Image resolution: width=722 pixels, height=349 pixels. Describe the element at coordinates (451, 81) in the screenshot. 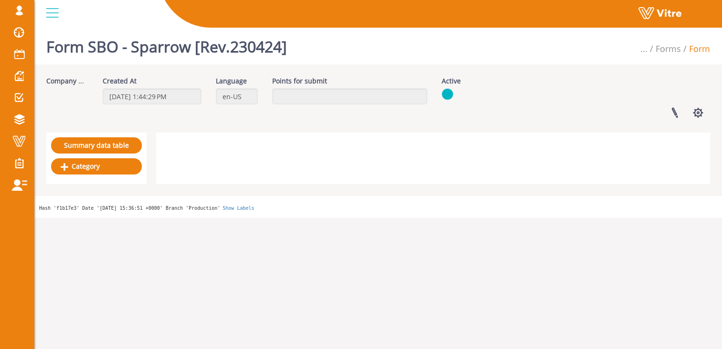

I see `label: Active` at that location.